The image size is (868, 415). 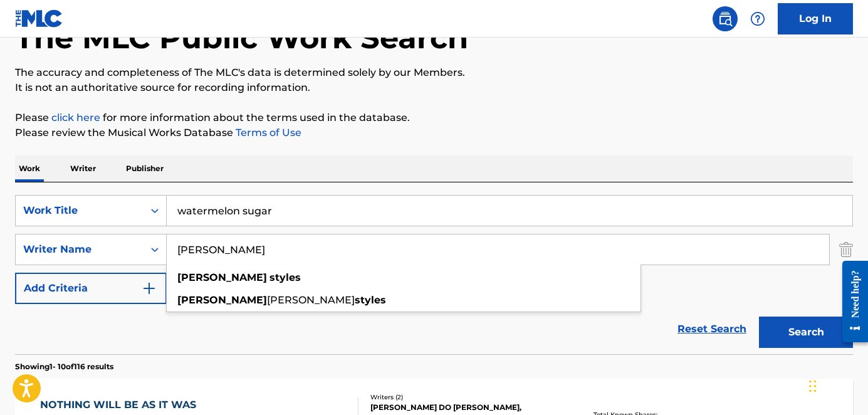 What do you see at coordinates (76, 117) in the screenshot?
I see `a: click here` at bounding box center [76, 117].